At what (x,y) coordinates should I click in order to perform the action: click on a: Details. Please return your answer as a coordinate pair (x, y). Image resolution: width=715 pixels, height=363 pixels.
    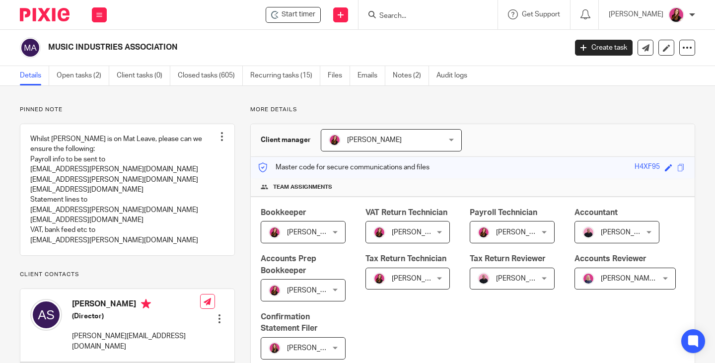
    Looking at the image, I should click on (34, 75).